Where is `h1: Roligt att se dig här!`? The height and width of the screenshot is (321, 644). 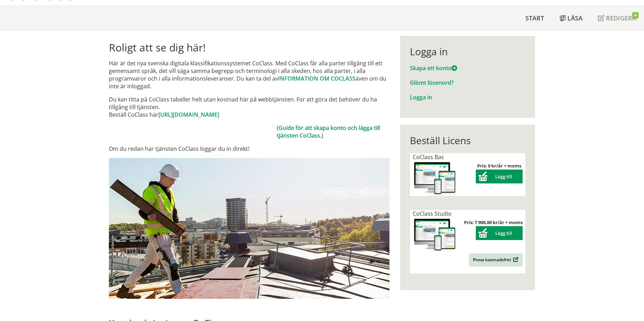 h1: Roligt att se dig här! is located at coordinates (249, 47).